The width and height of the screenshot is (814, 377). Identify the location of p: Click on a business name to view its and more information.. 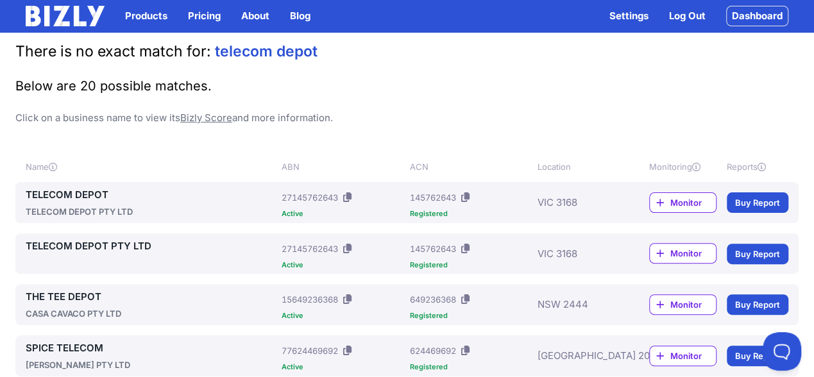
(407, 118).